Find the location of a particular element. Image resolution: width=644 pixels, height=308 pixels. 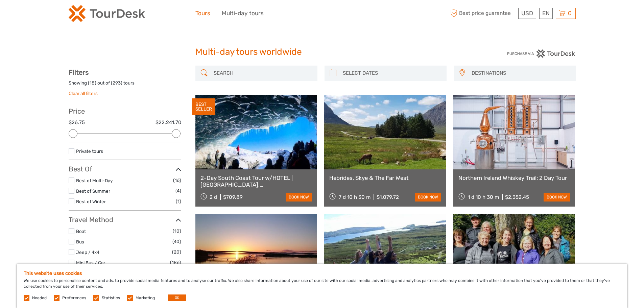

span: (1) is located at coordinates (178, 201).